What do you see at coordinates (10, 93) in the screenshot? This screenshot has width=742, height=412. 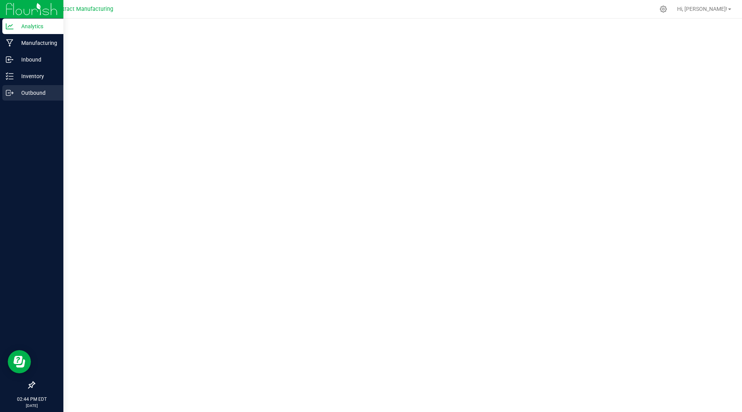 I see `inline-svg: Outbound` at bounding box center [10, 93].